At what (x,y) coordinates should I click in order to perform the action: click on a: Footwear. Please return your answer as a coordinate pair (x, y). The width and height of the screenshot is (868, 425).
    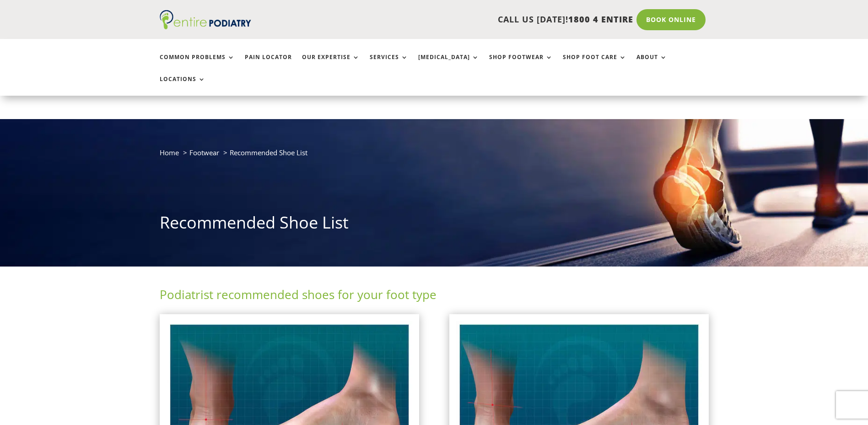
    Looking at the image, I should click on (204, 153).